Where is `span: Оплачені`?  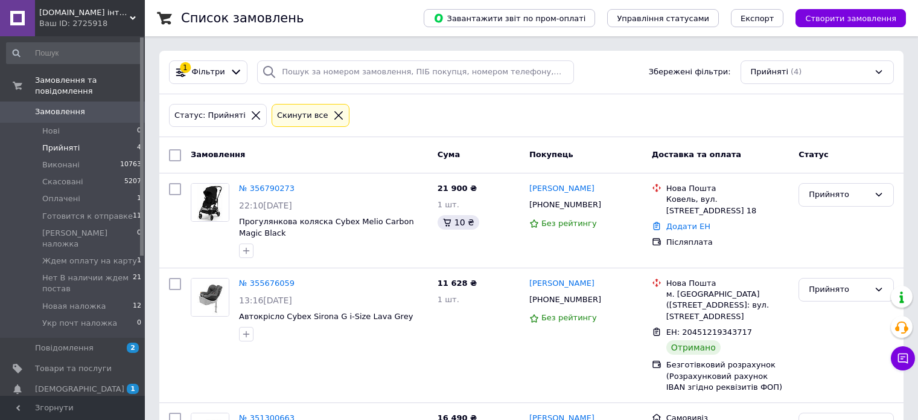 span: Оплачені is located at coordinates (61, 199).